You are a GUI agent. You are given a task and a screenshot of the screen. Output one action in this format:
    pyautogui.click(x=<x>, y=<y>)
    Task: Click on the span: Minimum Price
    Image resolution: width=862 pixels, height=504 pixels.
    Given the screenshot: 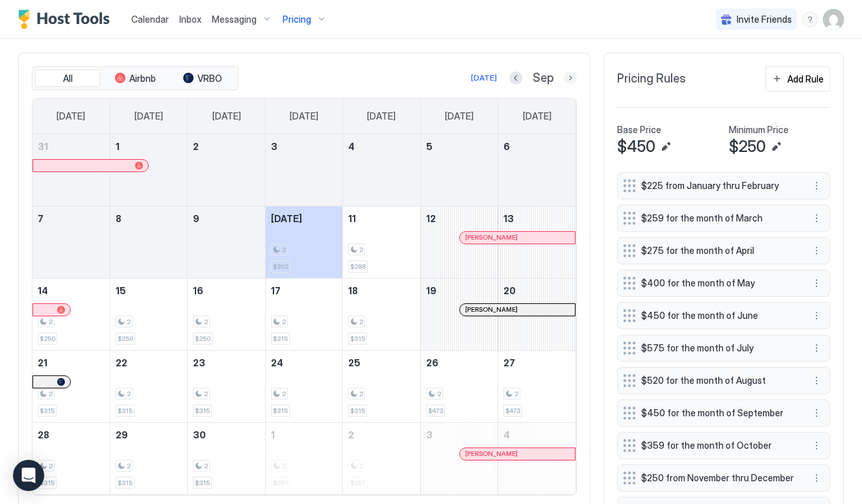 What is the action you would take?
    pyautogui.click(x=759, y=130)
    